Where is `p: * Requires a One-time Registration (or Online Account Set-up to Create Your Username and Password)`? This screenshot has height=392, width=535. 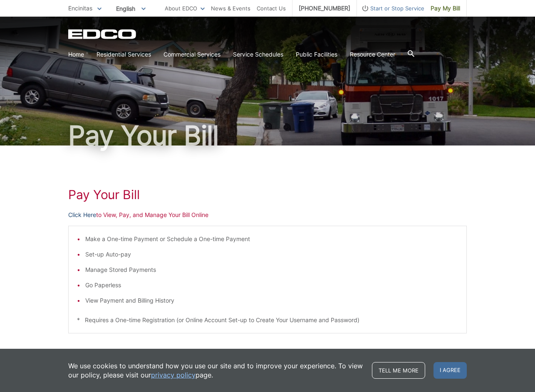 p: * Requires a One-time Registration (or Online Account Set-up to Create Your Username and Password) is located at coordinates (268, 320).